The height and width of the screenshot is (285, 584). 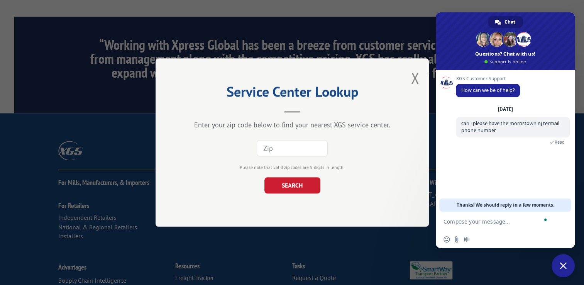 What do you see at coordinates (292, 94) in the screenshot?
I see `h2: Service Center Lookup` at bounding box center [292, 94].